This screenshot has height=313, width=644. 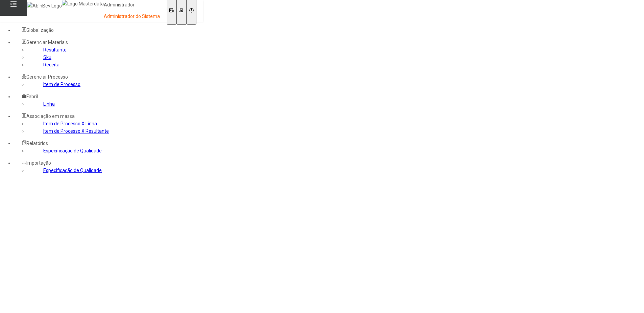 I want to click on span: Relatórios, so click(x=37, y=143).